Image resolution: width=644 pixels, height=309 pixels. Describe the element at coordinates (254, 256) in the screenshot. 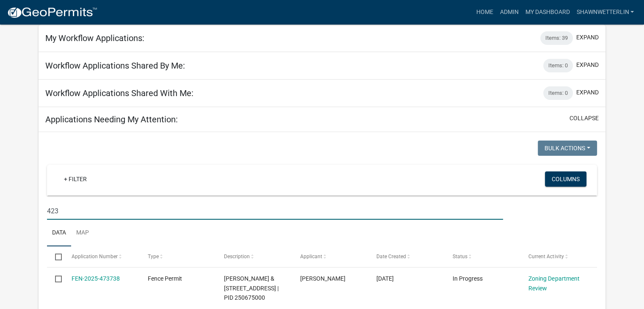

I see `datatable-header-cell: Description` at that location.